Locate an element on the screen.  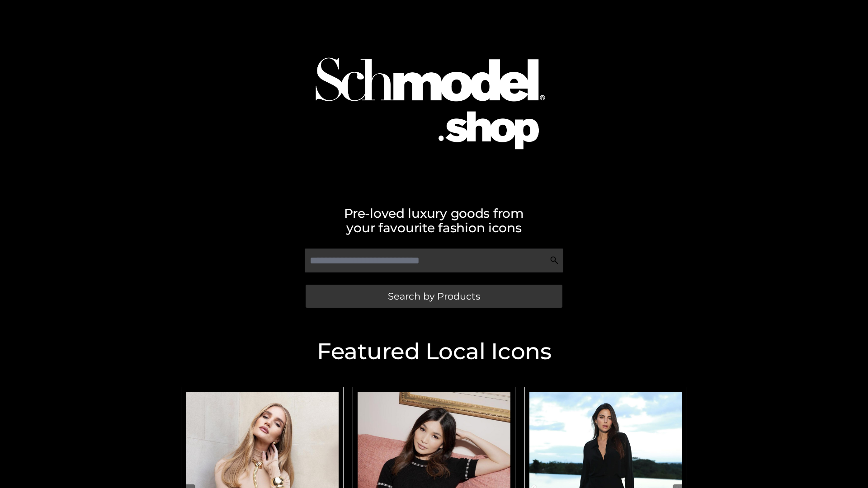
span: Search by Products is located at coordinates (434, 296).